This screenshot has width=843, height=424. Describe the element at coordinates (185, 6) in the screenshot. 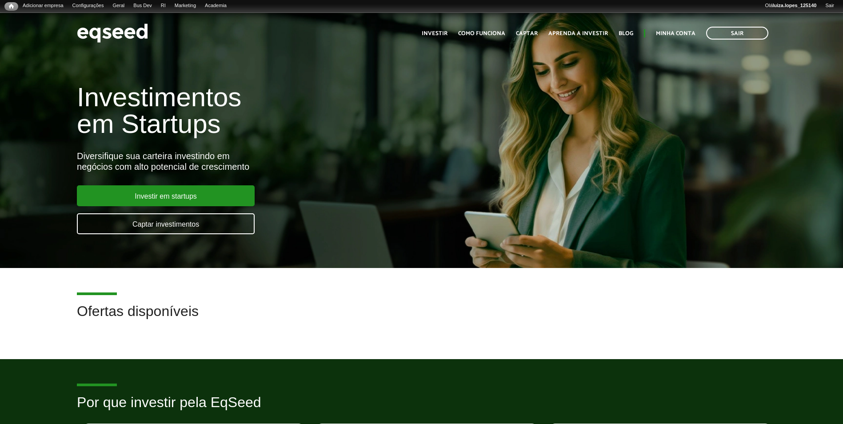

I see `a: Marketing` at that location.